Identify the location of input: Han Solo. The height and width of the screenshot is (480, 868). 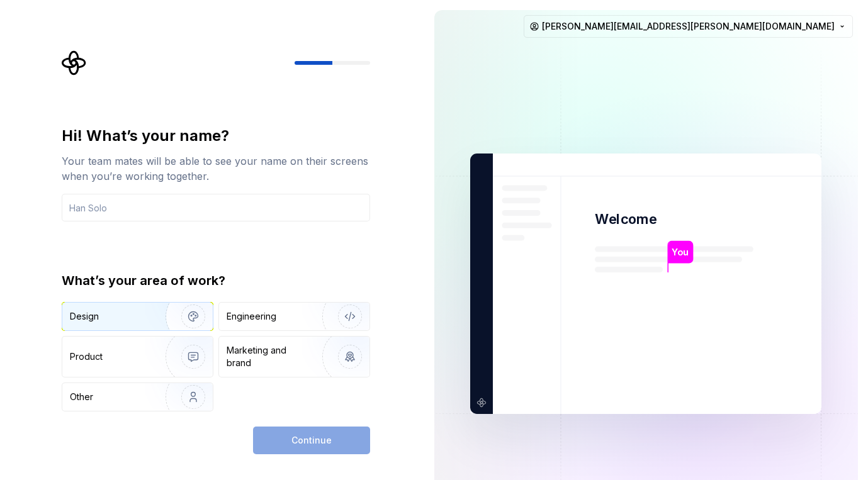
(216, 208).